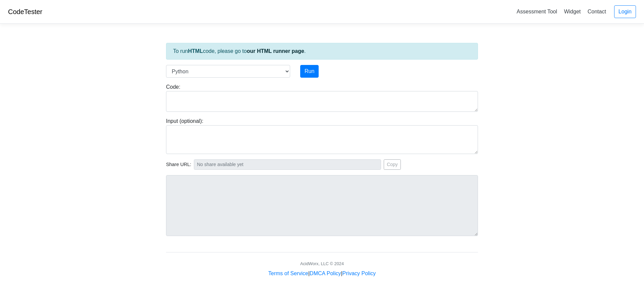 The width and height of the screenshot is (644, 305). What do you see at coordinates (287, 165) in the screenshot?
I see `input: No share available yet` at bounding box center [287, 165].